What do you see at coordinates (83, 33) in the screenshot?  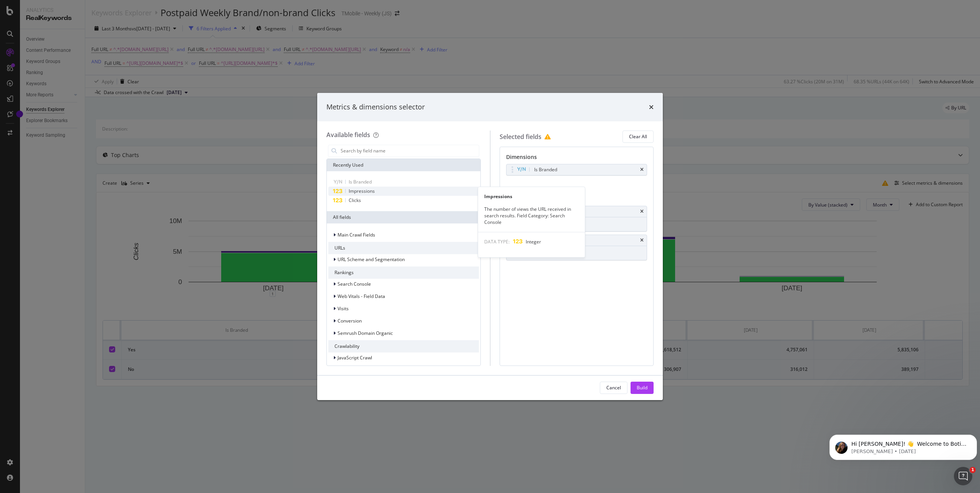 I see `p: Message from Laura, sent 5w ago` at bounding box center [83, 33].